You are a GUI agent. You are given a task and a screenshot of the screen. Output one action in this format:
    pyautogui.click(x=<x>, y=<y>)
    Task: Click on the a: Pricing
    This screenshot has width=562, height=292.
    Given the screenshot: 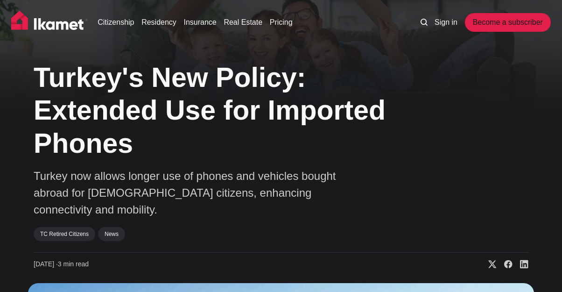 What is the action you would take?
    pyautogui.click(x=281, y=22)
    